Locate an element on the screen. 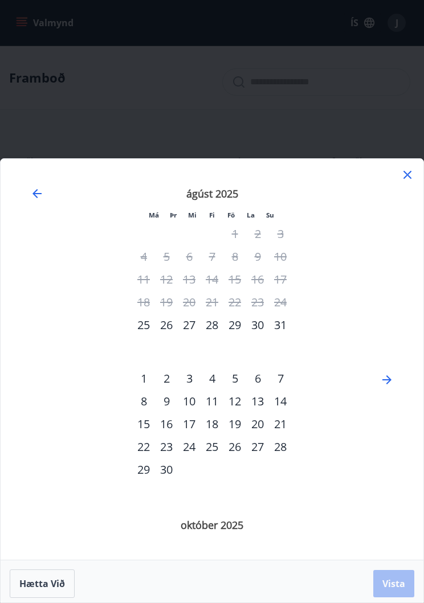 The image size is (424, 603). td: Not available. sunnudagur, 24. ágúst 2025 is located at coordinates (280, 302).